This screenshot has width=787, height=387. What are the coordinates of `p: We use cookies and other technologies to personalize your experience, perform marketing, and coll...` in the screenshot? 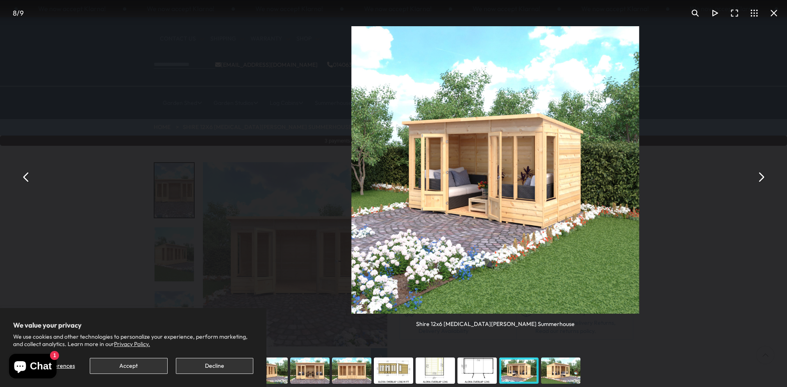 It's located at (133, 341).